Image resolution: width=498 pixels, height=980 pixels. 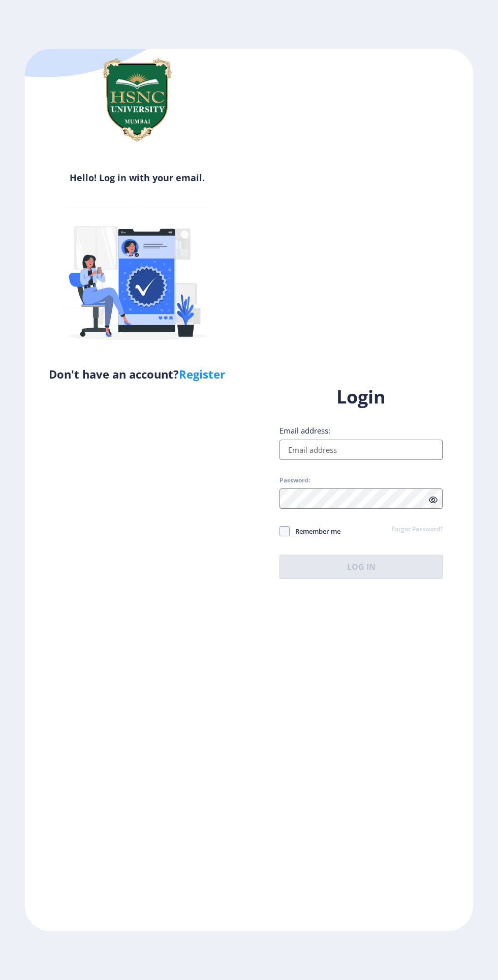 I want to click on h6: Hello! Log in with your email., so click(x=137, y=177).